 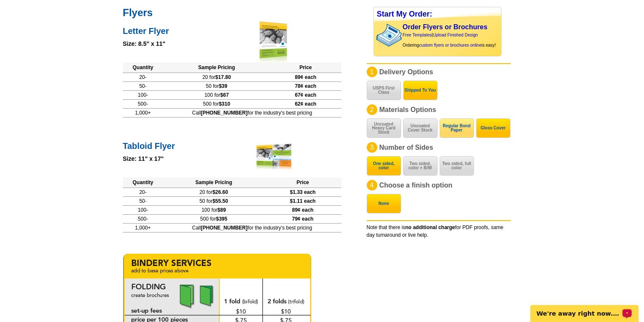 I want to click on p: We're away right now. Please check back later!, so click(x=54, y=18).